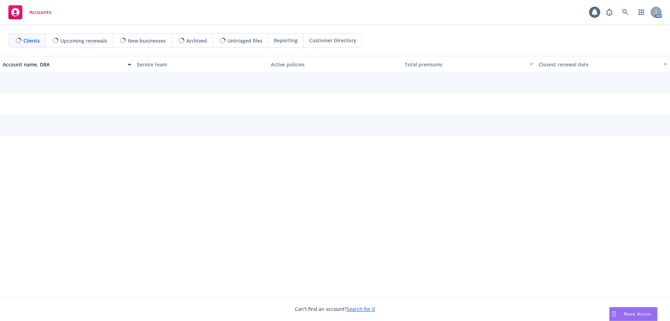 The image size is (670, 321). Describe the element at coordinates (84, 40) in the screenshot. I see `span: Upcoming renewals` at that location.